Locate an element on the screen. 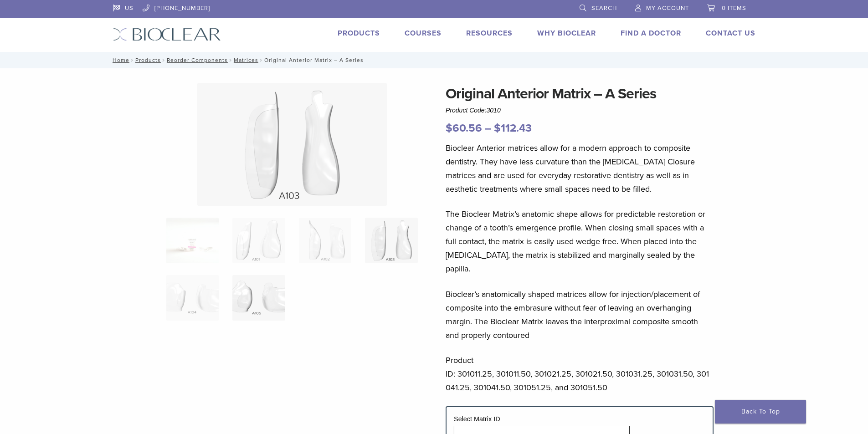  a: Home is located at coordinates (119, 60).